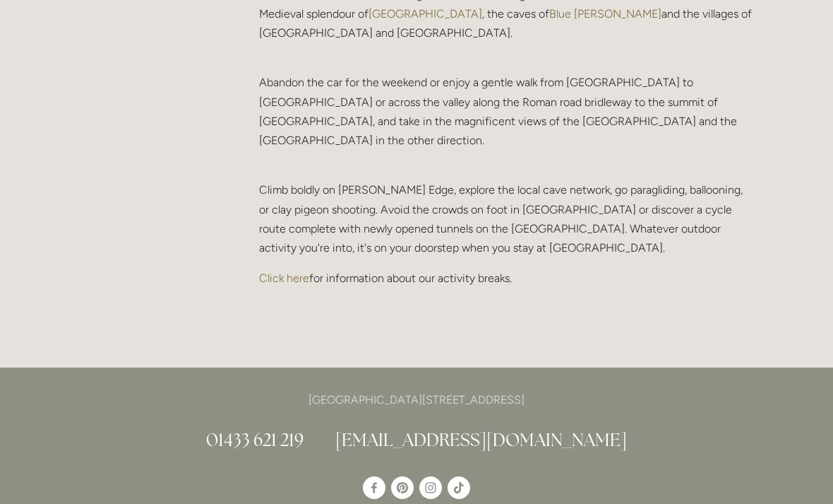 The image size is (833, 504). What do you see at coordinates (375, 487) in the screenshot?
I see `a: Losehill House Hotel & Spa` at bounding box center [375, 487].